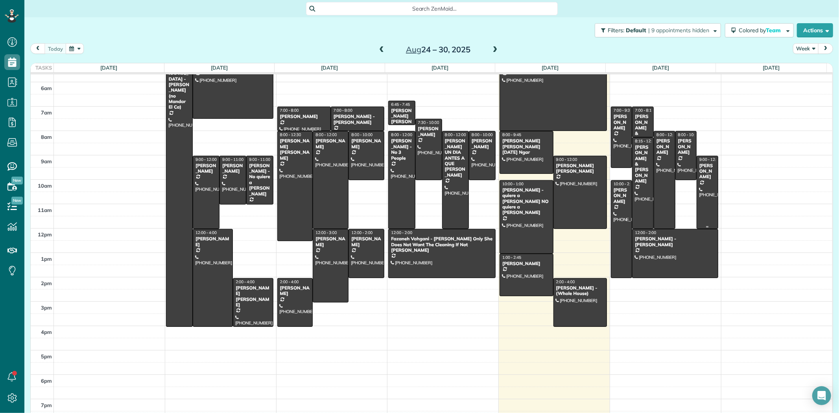  What do you see at coordinates (825, 48) in the screenshot?
I see `button: next` at bounding box center [825, 48].